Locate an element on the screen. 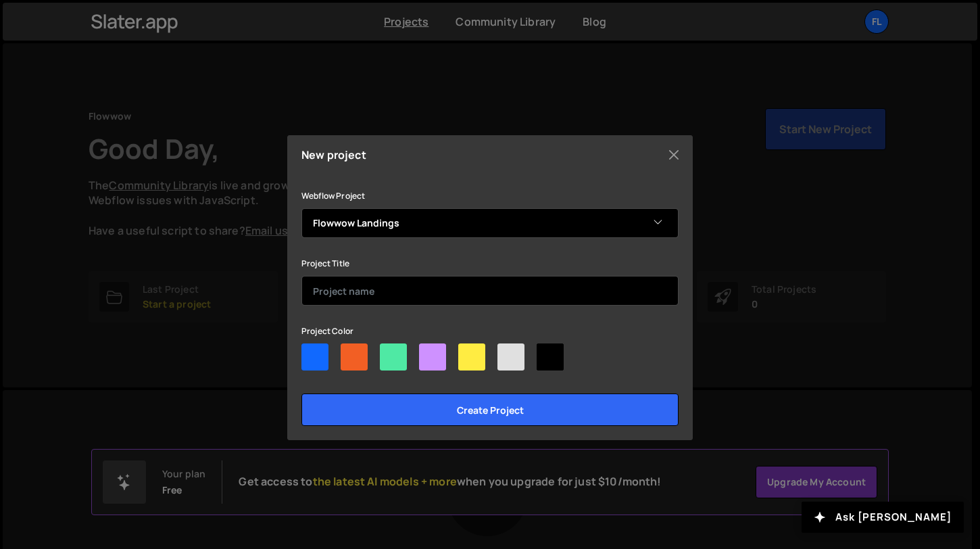 Image resolution: width=980 pixels, height=549 pixels. label: Webflow Project is located at coordinates (333, 196).